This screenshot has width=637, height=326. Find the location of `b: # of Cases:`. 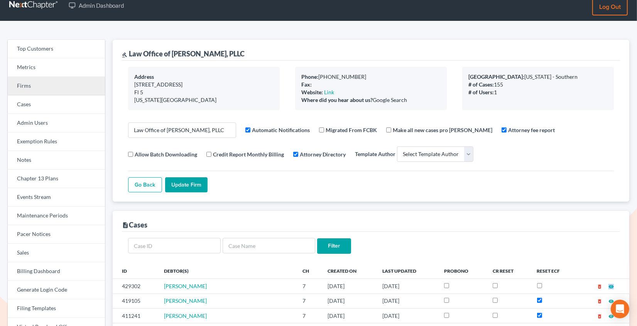

b: # of Cases: is located at coordinates (481, 84).